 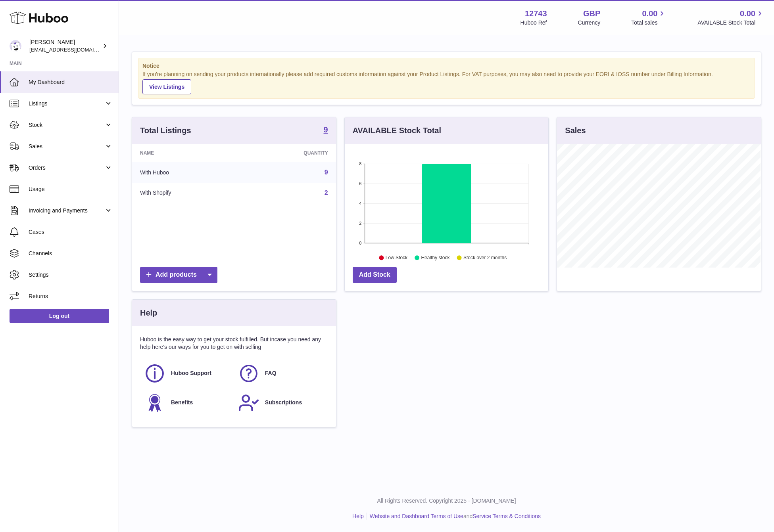 What do you see at coordinates (326, 193) in the screenshot?
I see `a: 2` at bounding box center [326, 193].